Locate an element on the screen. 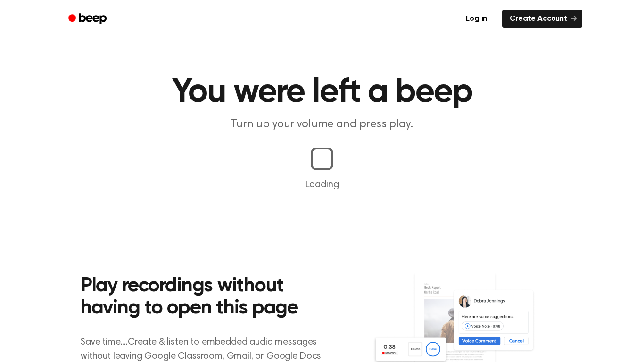  a: Create Account is located at coordinates (542, 19).